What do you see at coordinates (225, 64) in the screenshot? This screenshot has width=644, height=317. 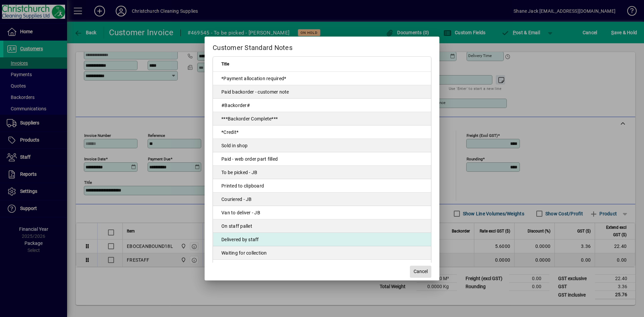 I see `span: Title` at bounding box center [225, 64].